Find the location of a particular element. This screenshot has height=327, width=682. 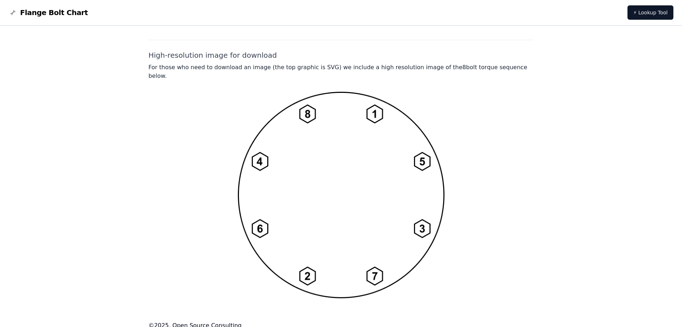

h2: High-resolution image for download is located at coordinates (341, 55).